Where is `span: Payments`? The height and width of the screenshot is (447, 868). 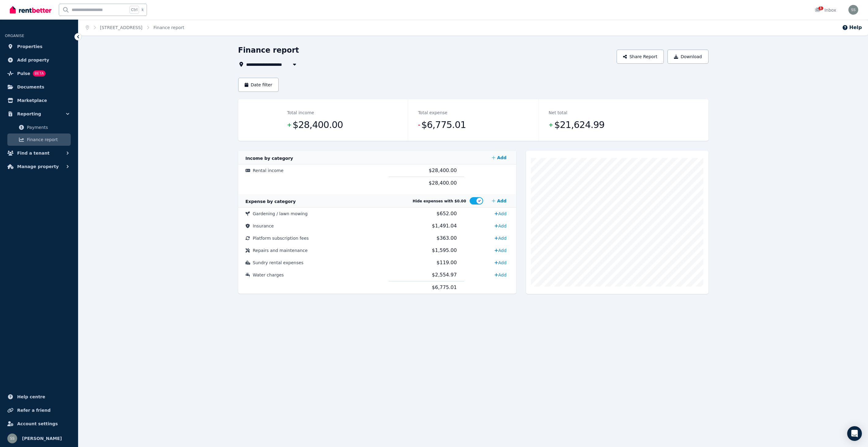 span: Payments is located at coordinates (48, 128).